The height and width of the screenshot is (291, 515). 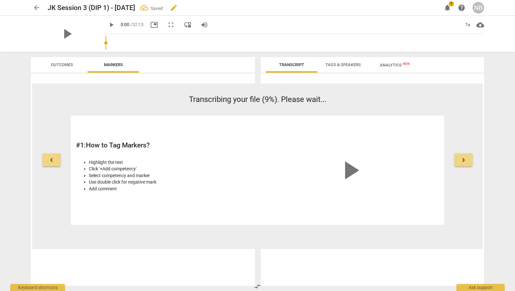 What do you see at coordinates (152, 8) in the screenshot?
I see `div: All changes saved` at bounding box center [152, 8].